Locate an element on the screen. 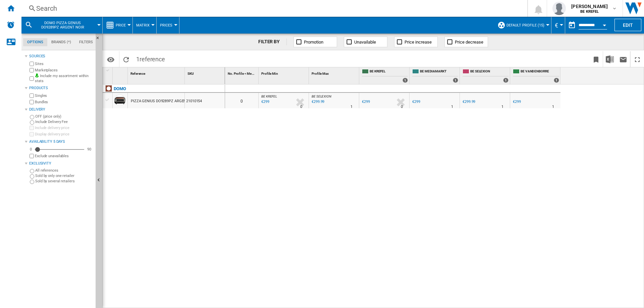  span: No. Profile < Me is located at coordinates (239, 73).